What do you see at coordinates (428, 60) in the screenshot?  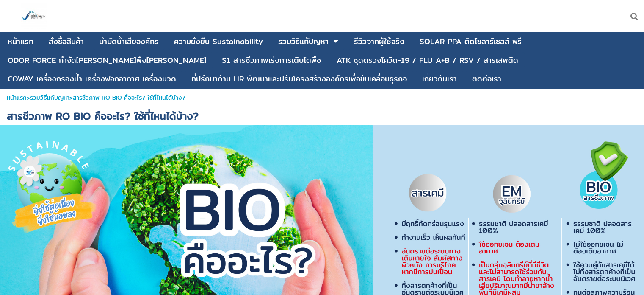 I see `a: ATK ชุดตรวจโควิด-19 / FLU A+B / RSV / สารเสพติด` at bounding box center [428, 60].